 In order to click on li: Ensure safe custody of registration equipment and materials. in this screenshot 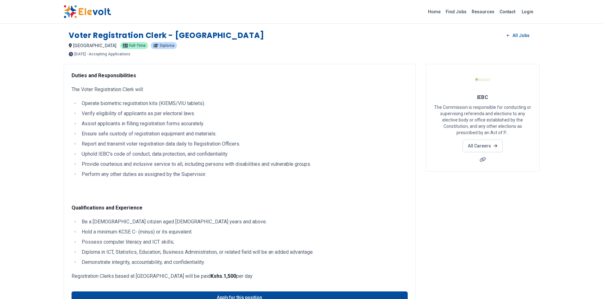, I will do `click(244, 134)`.